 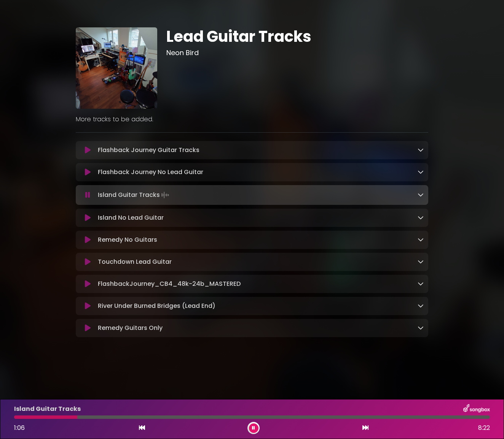 I want to click on p: Flashback Journey No Lead Guitar, so click(x=150, y=172).